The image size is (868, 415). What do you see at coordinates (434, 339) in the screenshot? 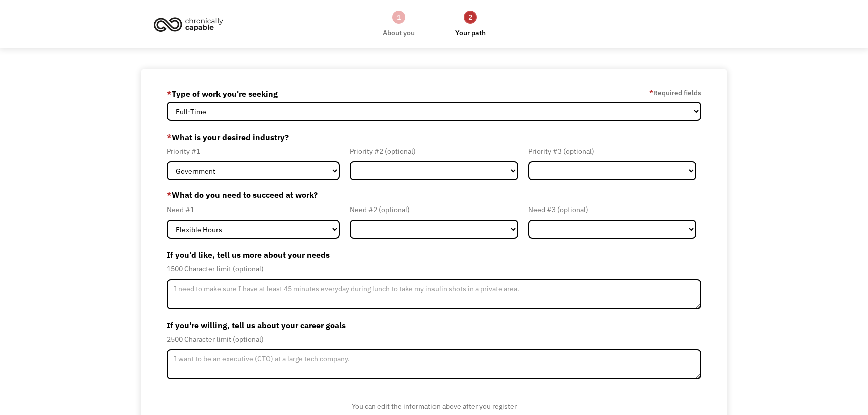
I see `div: 2500 Character limit (optional)` at bounding box center [434, 339].